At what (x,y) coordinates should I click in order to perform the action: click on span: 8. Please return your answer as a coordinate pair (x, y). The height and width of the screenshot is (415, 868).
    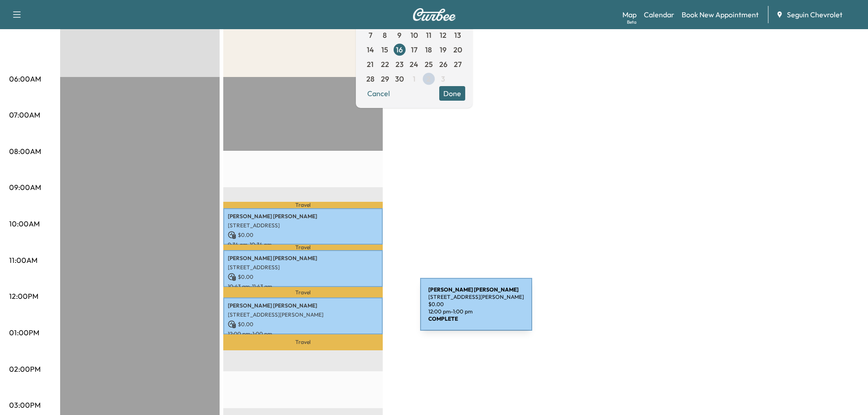
    Looking at the image, I should click on (385, 35).